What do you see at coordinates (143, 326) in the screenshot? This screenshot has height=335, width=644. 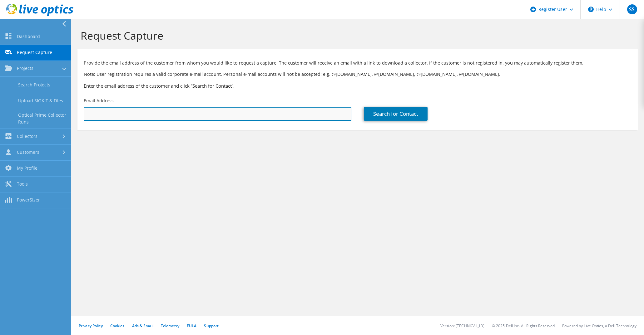 I see `a: Ads & Email` at bounding box center [143, 326].